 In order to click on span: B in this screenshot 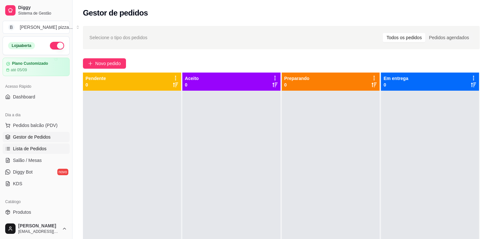, I will do `click(11, 27)`.